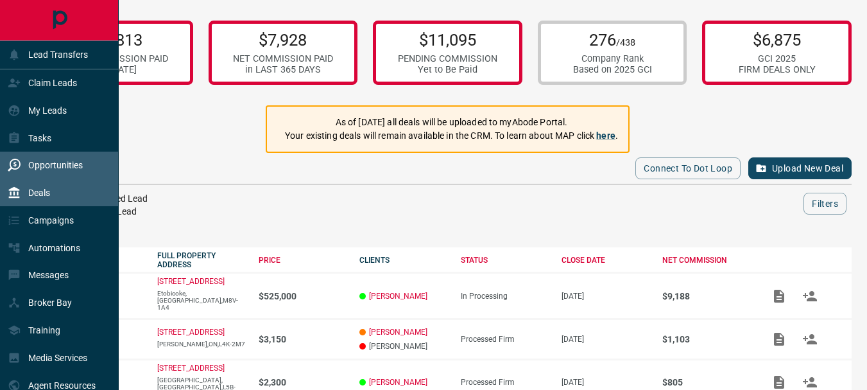 The height and width of the screenshot is (390, 867). What do you see at coordinates (777, 58) in the screenshot?
I see `div: GCI 2025` at bounding box center [777, 58].